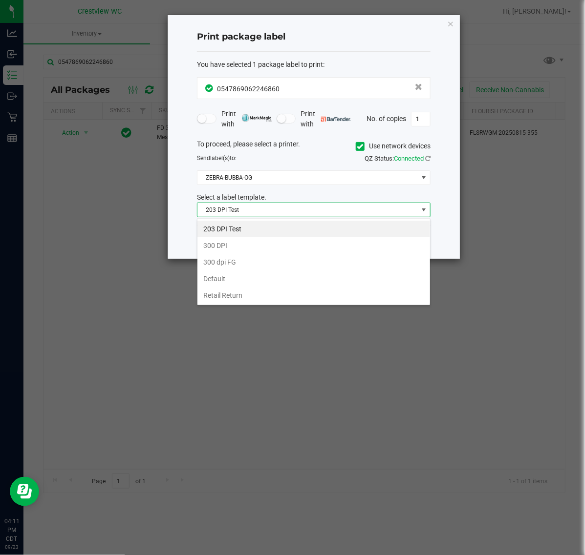 The image size is (585, 555). What do you see at coordinates (256, 118) in the screenshot?
I see `img: mark_magic_cybra.png` at bounding box center [256, 118].